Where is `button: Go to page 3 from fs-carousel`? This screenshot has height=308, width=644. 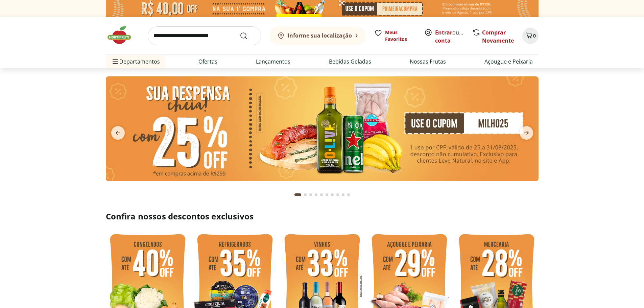 button: Go to page 3 from fs-carousel is located at coordinates (311, 195).